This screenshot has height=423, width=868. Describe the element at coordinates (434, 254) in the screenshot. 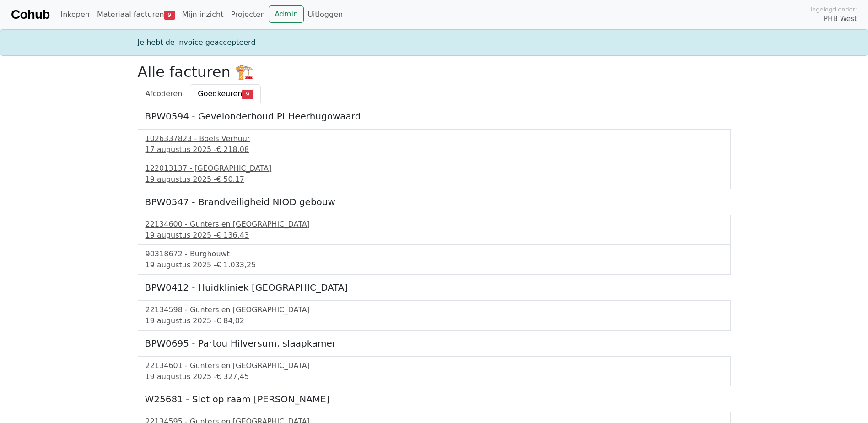

I see `div: 90318672 - Burghouwt` at that location.